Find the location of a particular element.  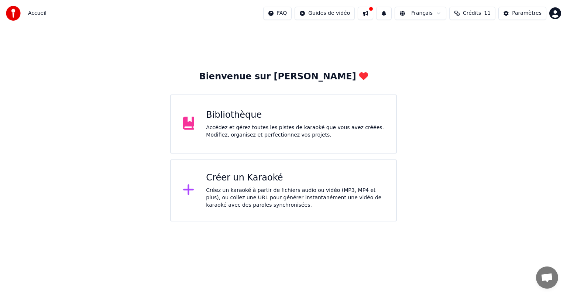

button: Guides de vidéo is located at coordinates (324, 13).